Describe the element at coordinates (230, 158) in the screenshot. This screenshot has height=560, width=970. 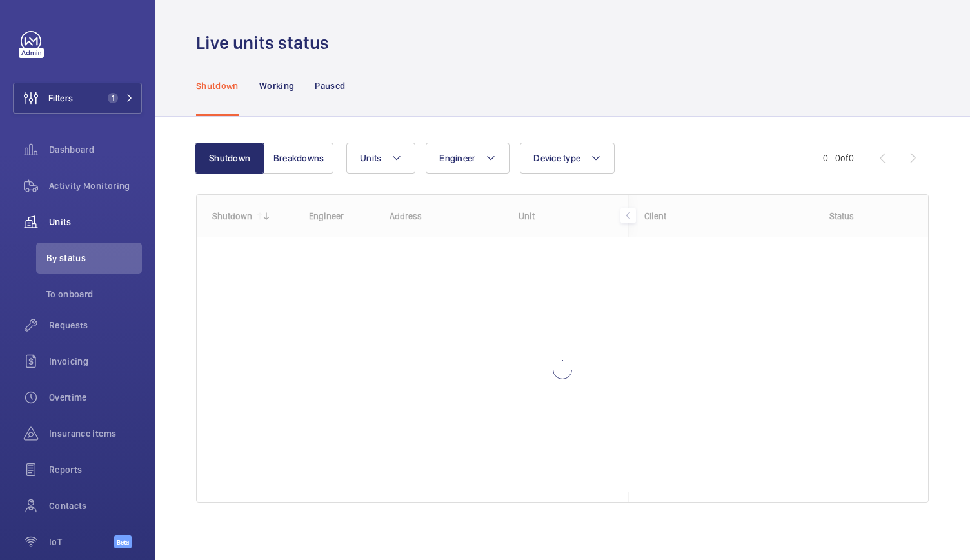
I see `button: Shutdown` at that location.